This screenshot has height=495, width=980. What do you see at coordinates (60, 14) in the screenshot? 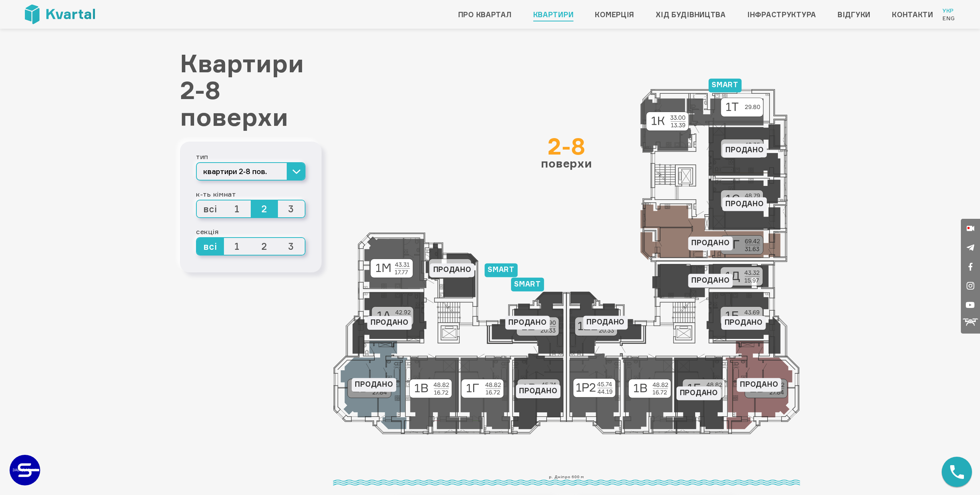
I see `img: Kvartal` at bounding box center [60, 14].